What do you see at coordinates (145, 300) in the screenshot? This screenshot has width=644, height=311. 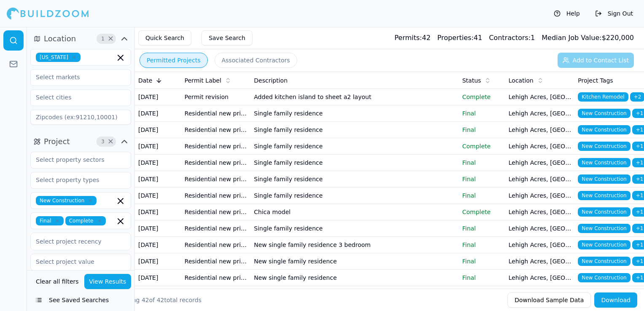 I see `span: 42` at bounding box center [145, 300].